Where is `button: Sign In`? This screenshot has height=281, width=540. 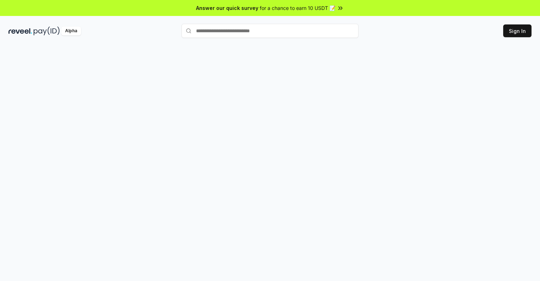
button: Sign In is located at coordinates (517, 31).